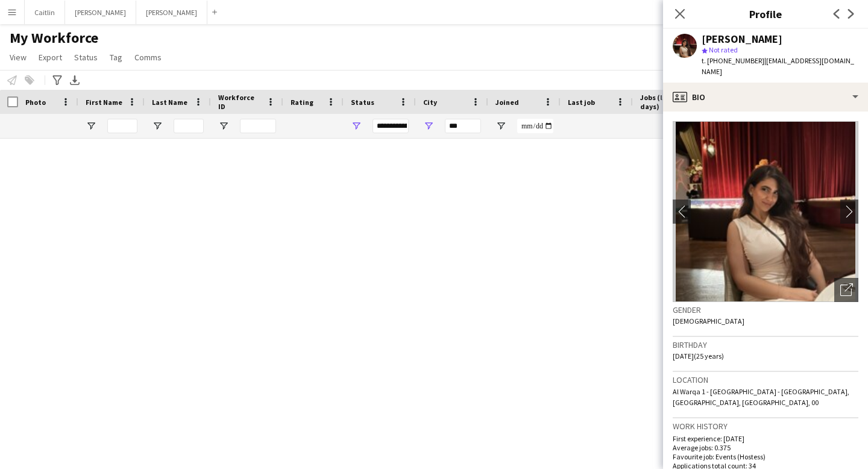 The width and height of the screenshot is (868, 469). What do you see at coordinates (765, 310) in the screenshot?
I see `h3: Gender` at bounding box center [765, 310].